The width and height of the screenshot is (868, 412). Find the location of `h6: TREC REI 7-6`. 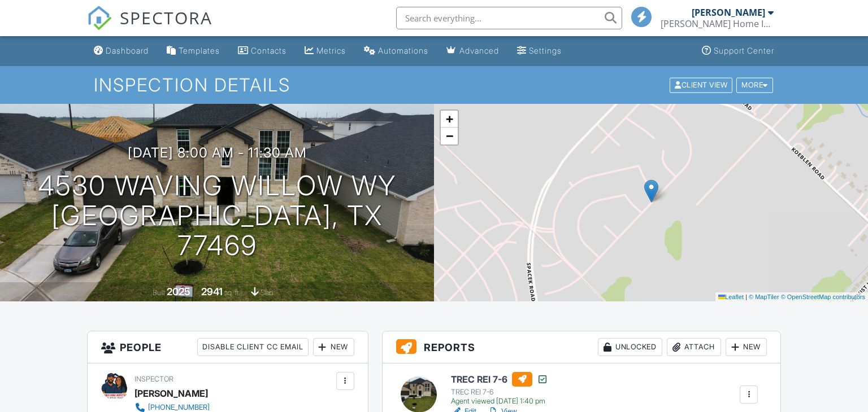

h6: TREC REI 7-6 is located at coordinates (499, 380).